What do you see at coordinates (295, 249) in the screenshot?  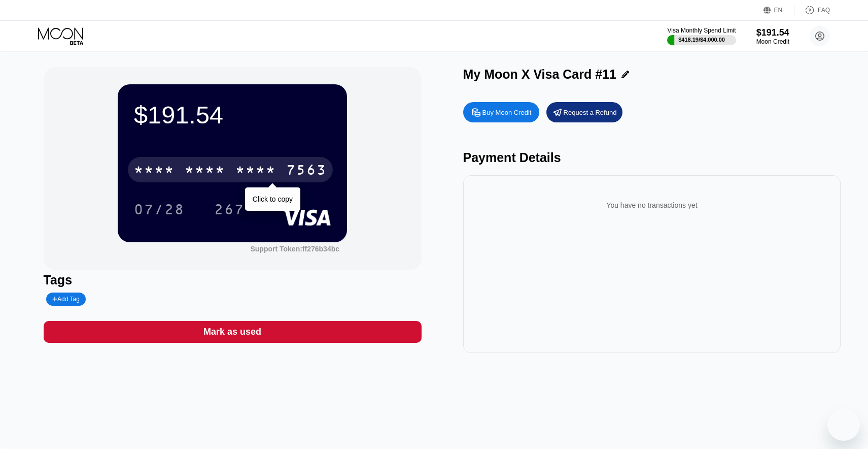 I see `div: Support Token:ff276b34bc` at bounding box center [295, 249].